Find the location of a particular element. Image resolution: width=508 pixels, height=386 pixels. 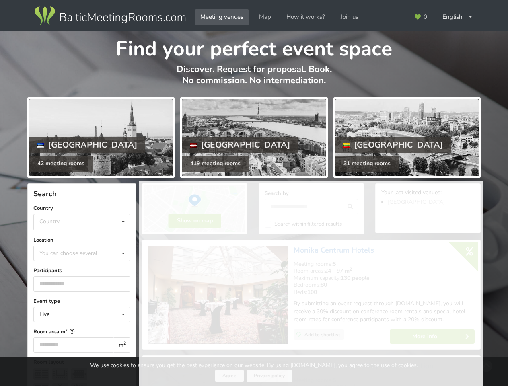

a: Map is located at coordinates (265, 17).